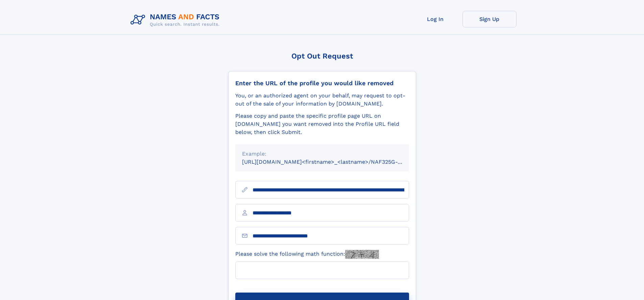 The height and width of the screenshot is (300, 644). I want to click on label: Please solve the following math function:, so click(307, 254).